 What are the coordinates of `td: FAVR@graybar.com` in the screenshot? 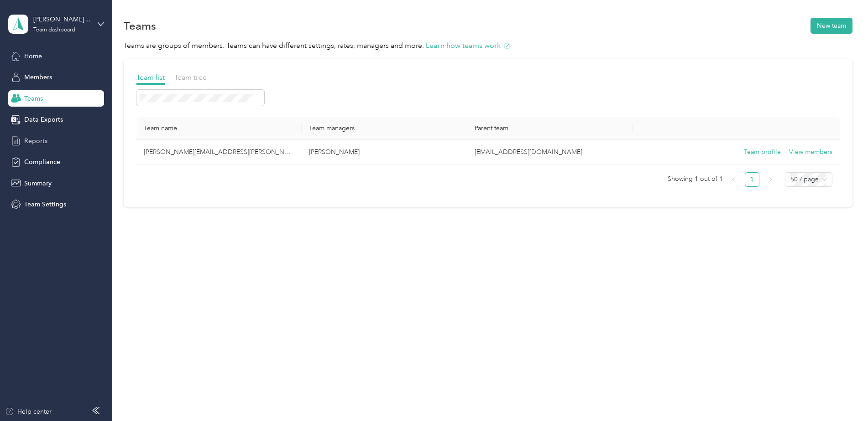 It's located at (550, 152).